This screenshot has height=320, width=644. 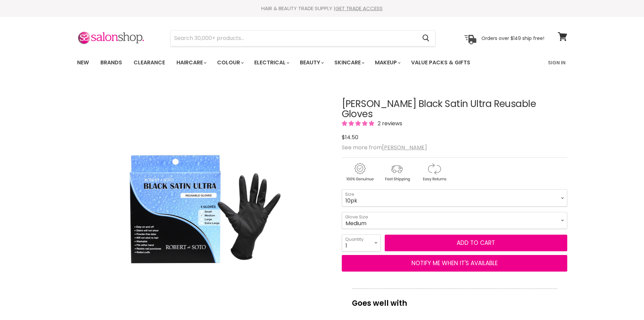 What do you see at coordinates (149, 63) in the screenshot?
I see `a: Clearance` at bounding box center [149, 63].